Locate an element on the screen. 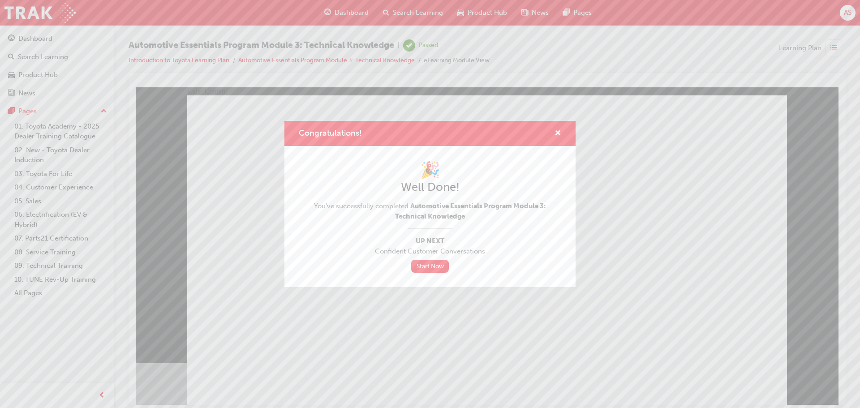 This screenshot has width=860, height=408. a: Start Now is located at coordinates (430, 266).